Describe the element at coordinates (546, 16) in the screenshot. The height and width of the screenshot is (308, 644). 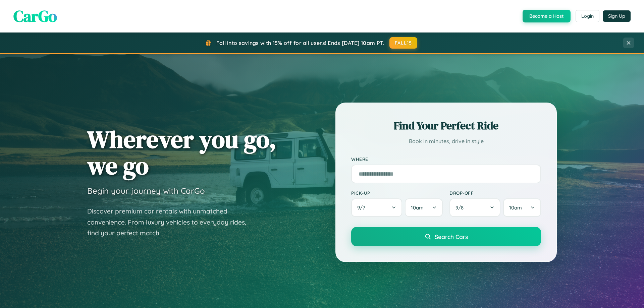
I see `button: Become a Host` at that location.